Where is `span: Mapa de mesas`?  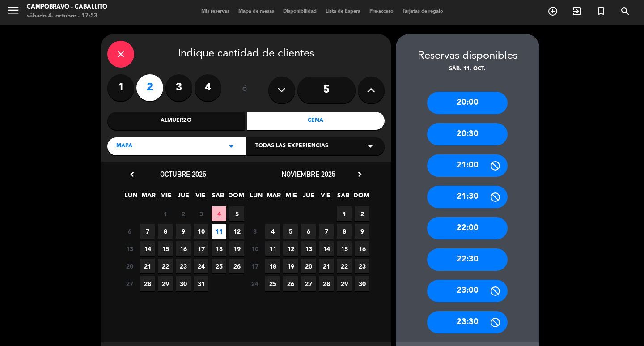
span: Mapa de mesas is located at coordinates (256, 11).